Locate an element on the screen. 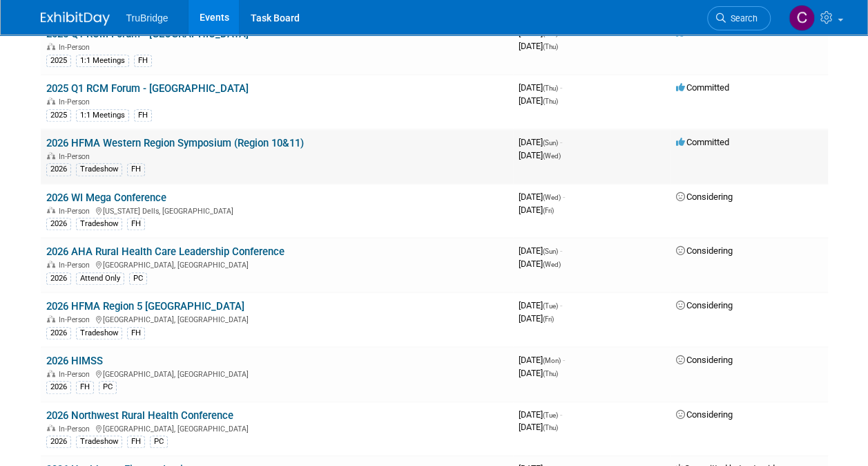 Image resolution: width=868 pixels, height=466 pixels. a: 2026 WI Mega Conference is located at coordinates (106, 198).